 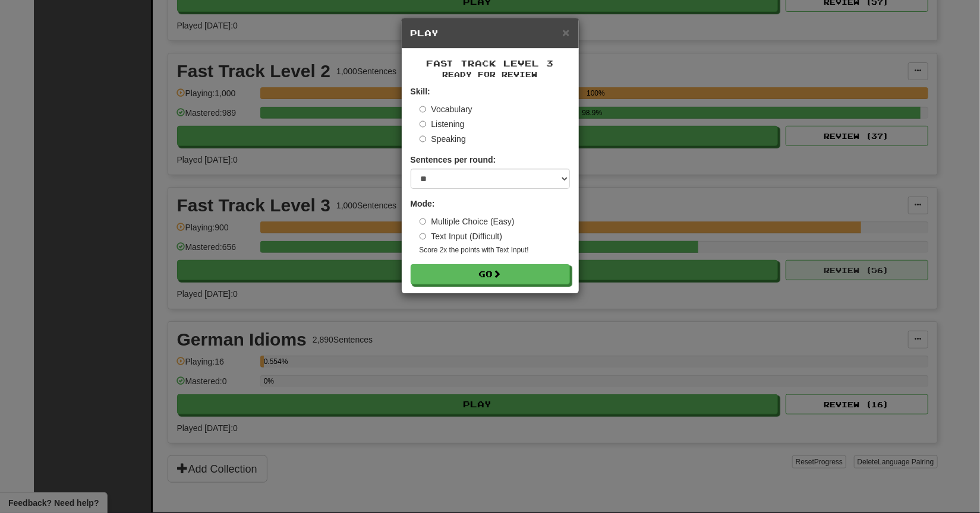 I want to click on span: Fast Track Level 3, so click(x=490, y=63).